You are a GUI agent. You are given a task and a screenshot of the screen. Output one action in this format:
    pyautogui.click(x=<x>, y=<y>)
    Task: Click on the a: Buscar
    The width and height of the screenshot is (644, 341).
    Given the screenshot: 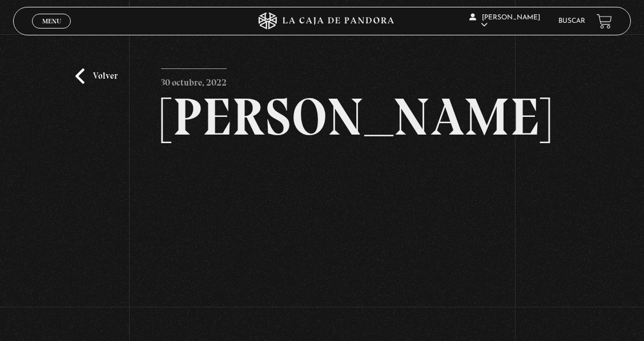 What is the action you would take?
    pyautogui.click(x=571, y=21)
    